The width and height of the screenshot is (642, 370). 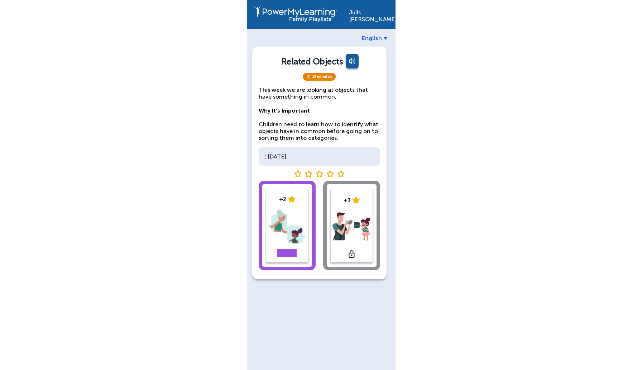 I want to click on p: This week we are looking at objects that have something in common. Children need to learn how to ..., so click(x=319, y=114).